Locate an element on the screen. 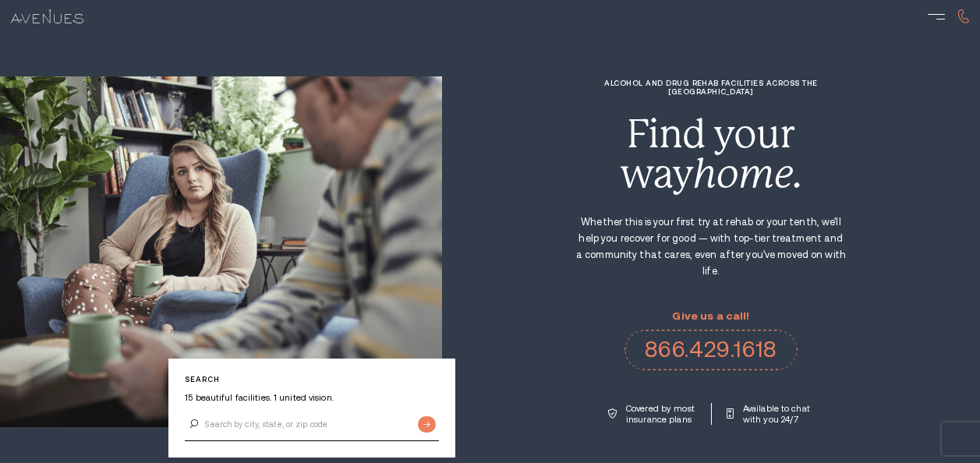  p: Give us a call! is located at coordinates (710, 315).